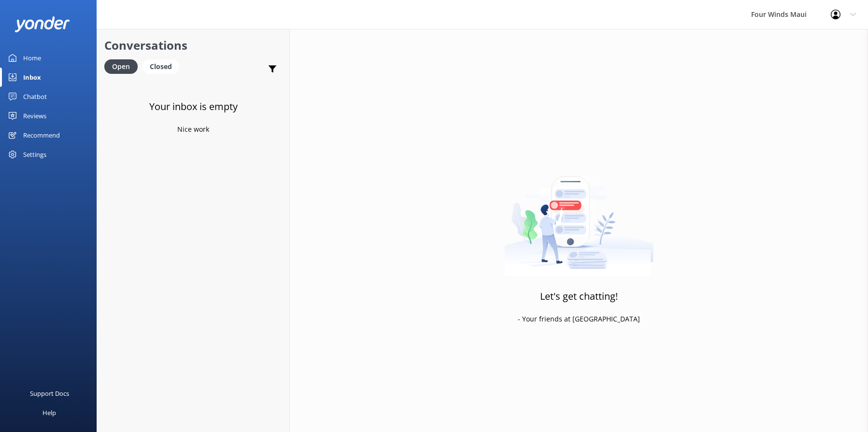  Describe the element at coordinates (35, 97) in the screenshot. I see `div: Chatbot` at that location.